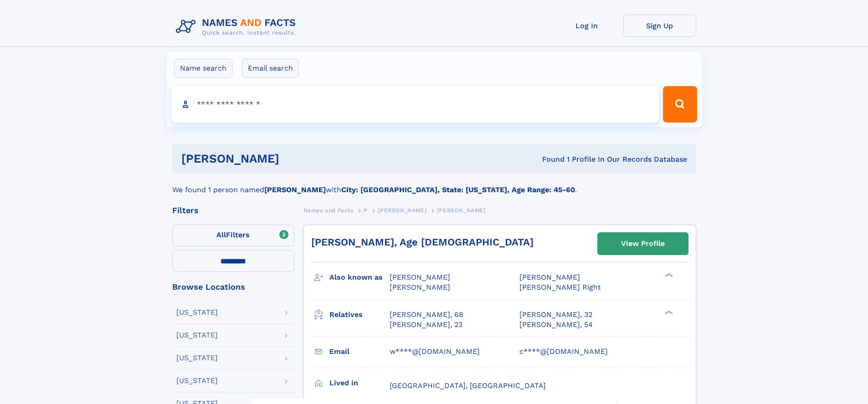 This screenshot has width=868, height=404. Describe the element at coordinates (203, 68) in the screenshot. I see `label: Name search` at that location.